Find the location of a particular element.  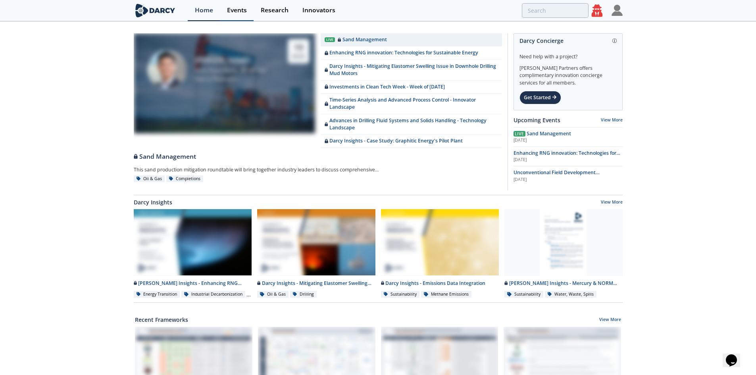

input: Advanced Search is located at coordinates (555, 10).